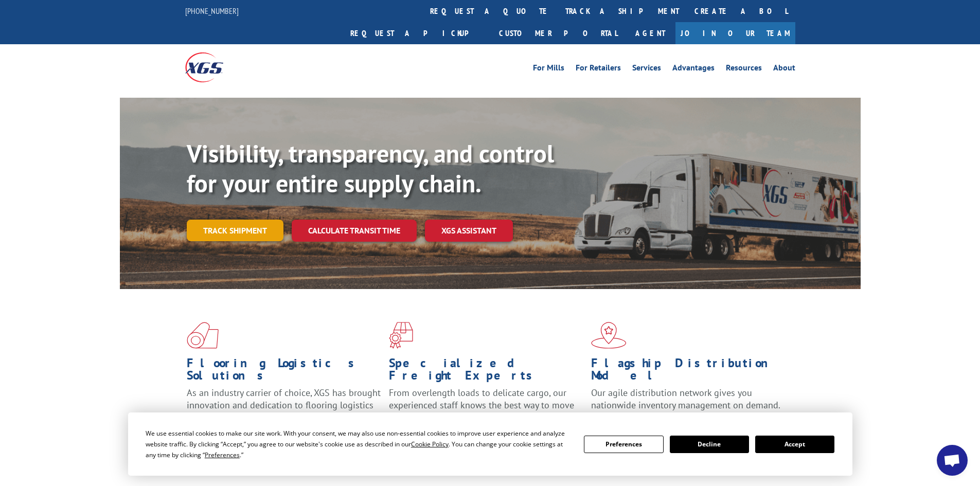  Describe the element at coordinates (359, 444) in the screenshot. I see `div: We use essential cookies to make our site work. With your consent, we may also use non-essential ...` at that location.